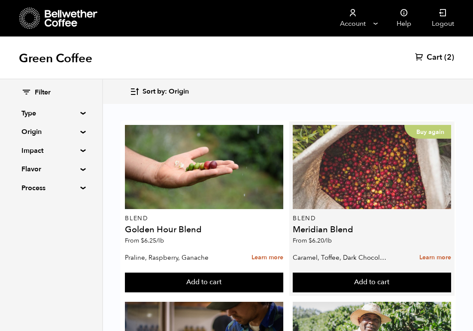 Image resolution: width=473 pixels, height=331 pixels. I want to click on p: Buy again, so click(428, 132).